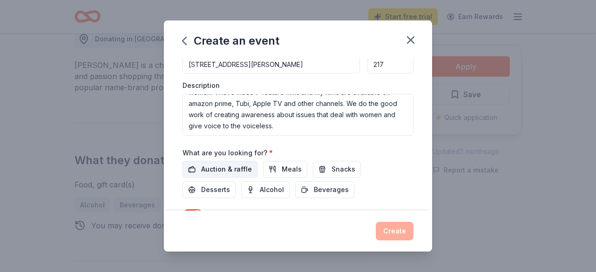 Image resolution: width=596 pixels, height=272 pixels. Describe the element at coordinates (324, 190) in the screenshot. I see `button: Beverages` at that location.